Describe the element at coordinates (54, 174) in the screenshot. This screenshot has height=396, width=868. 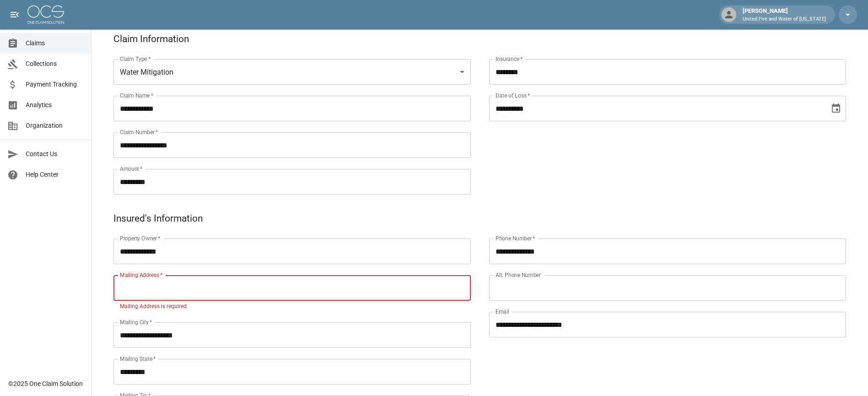
I see `span: Help Center` at that location.